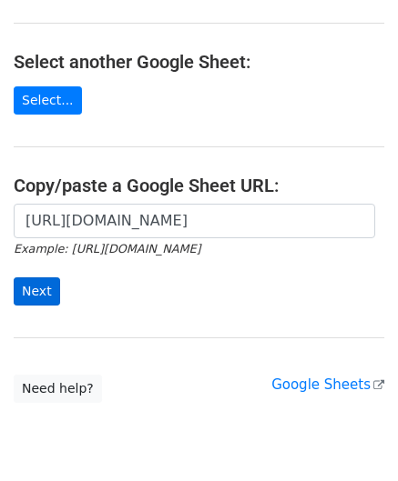 The height and width of the screenshot is (481, 398). Describe the element at coordinates (352, 438) in the screenshot. I see `div: Chat Widget` at that location.